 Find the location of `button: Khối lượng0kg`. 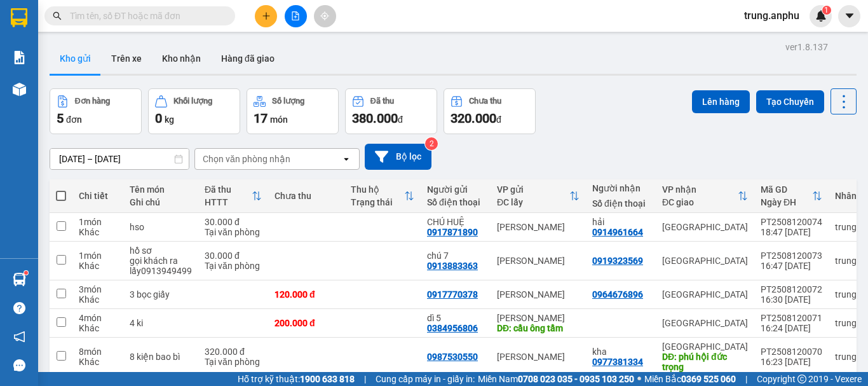

button: Khối lượng0kg is located at coordinates (194, 111).